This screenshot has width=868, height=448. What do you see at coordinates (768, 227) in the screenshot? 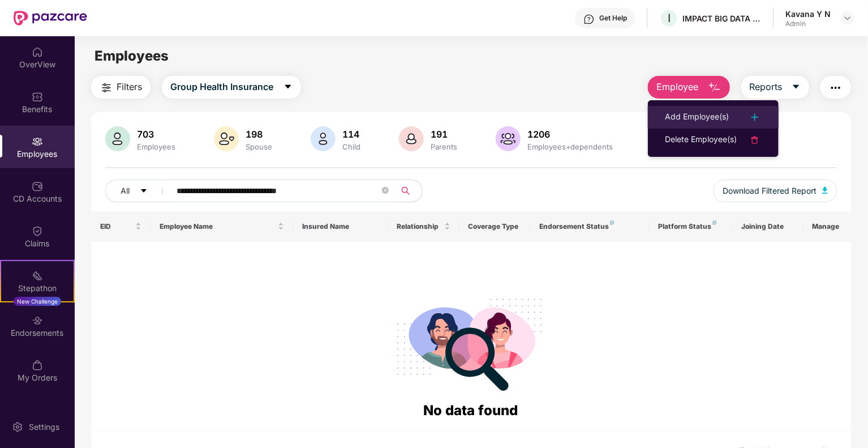
I see `th: Joining Date` at bounding box center [768, 227].